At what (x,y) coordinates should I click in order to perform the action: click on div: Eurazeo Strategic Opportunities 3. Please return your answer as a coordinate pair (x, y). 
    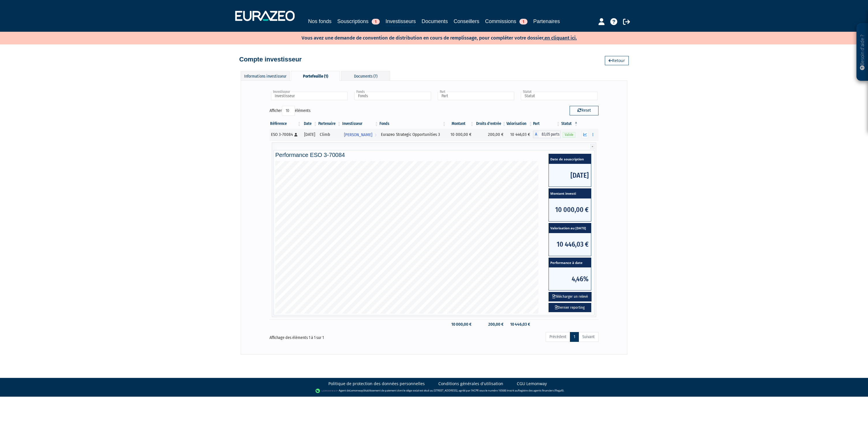
    Looking at the image, I should click on (413, 134).